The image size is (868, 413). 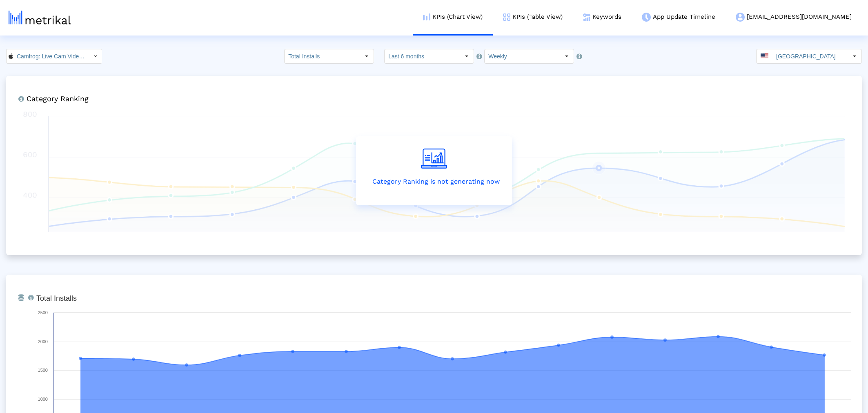 I want to click on img: my-account-menu-icon.png, so click(x=740, y=17).